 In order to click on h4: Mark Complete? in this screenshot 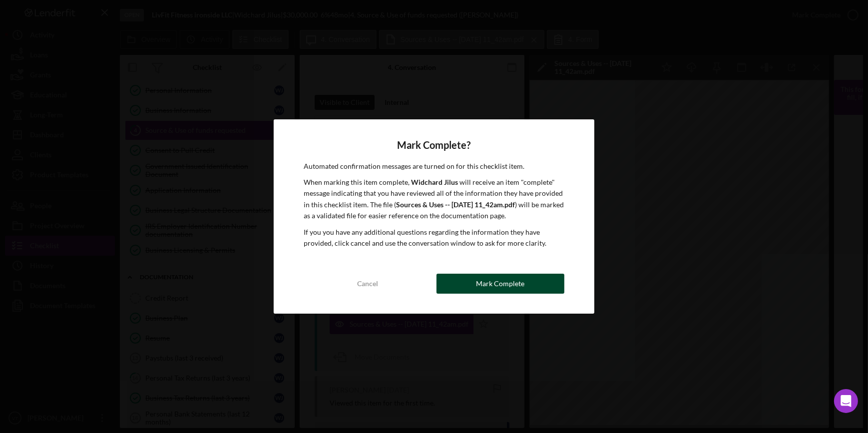, I will do `click(433, 145)`.